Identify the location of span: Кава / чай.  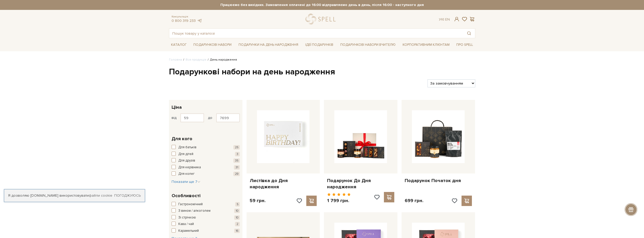
(186, 224).